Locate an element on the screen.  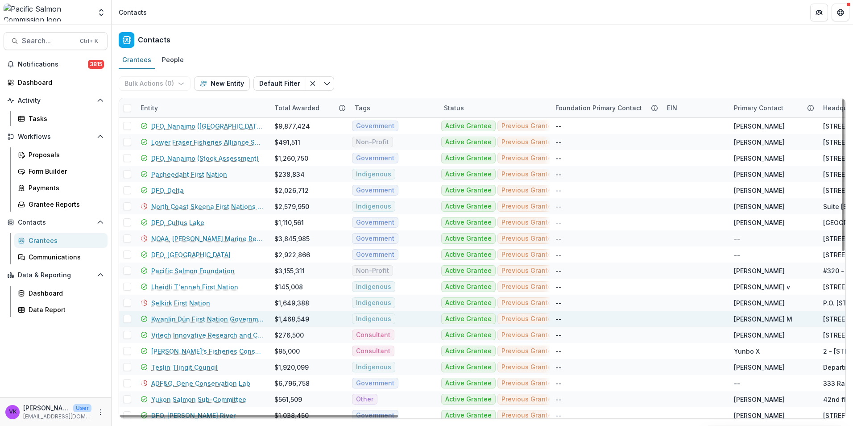
a: ADF&G, Gene Conservation Lab is located at coordinates (201, 383).